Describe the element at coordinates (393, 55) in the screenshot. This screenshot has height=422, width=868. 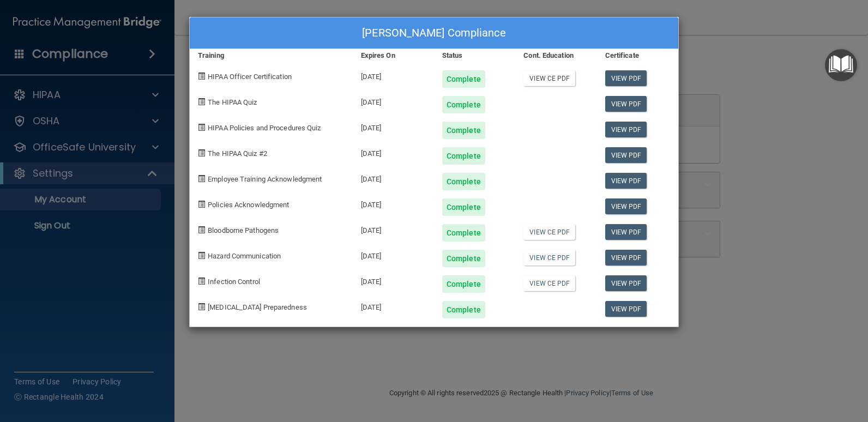
I see `div: Expires On` at that location.